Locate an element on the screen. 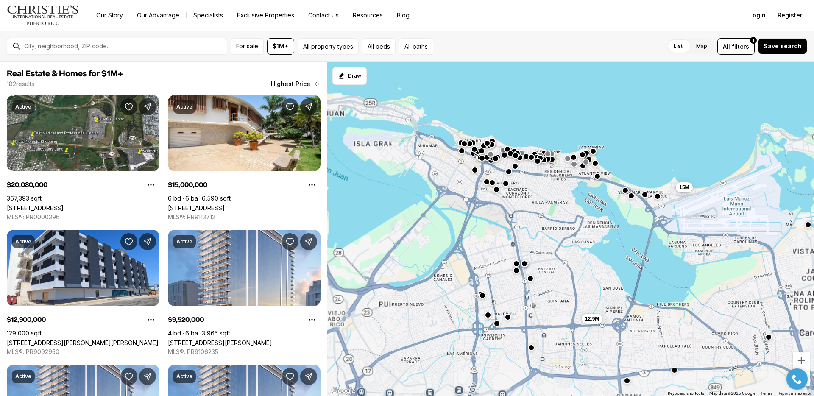  span: Highest Price is located at coordinates (290, 84).